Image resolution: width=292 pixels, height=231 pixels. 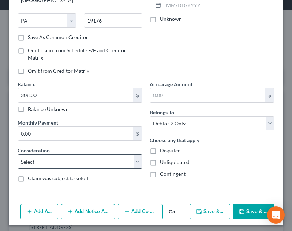 What do you see at coordinates (26, 84) in the screenshot?
I see `label: Balance` at bounding box center [26, 84].